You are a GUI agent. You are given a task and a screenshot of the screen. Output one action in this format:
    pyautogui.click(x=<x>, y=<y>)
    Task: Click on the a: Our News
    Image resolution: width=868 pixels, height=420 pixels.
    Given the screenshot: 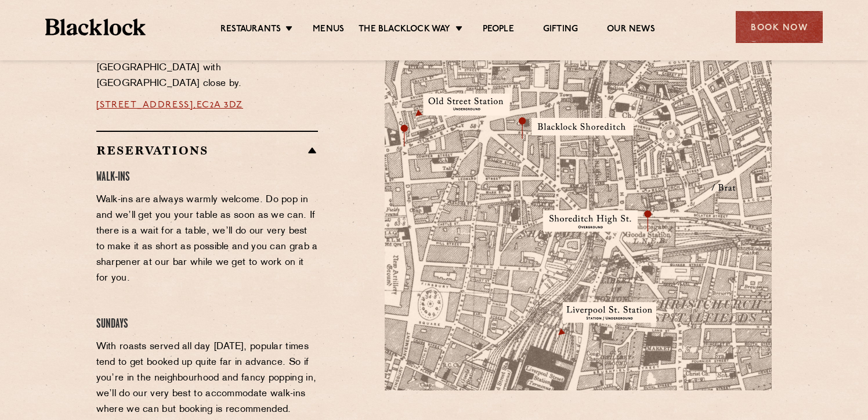 What is the action you would take?
    pyautogui.click(x=631, y=30)
    